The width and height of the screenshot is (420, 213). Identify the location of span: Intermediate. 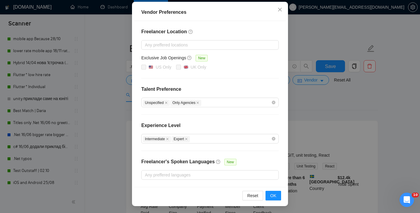
(157, 139).